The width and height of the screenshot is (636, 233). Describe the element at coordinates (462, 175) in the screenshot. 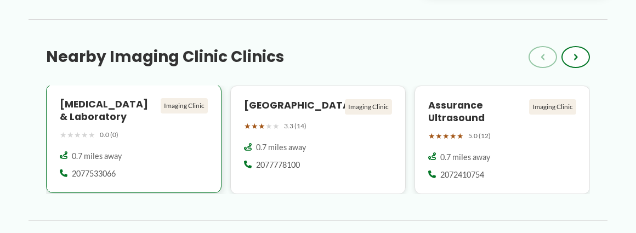

I see `span: 2072410754` at that location.